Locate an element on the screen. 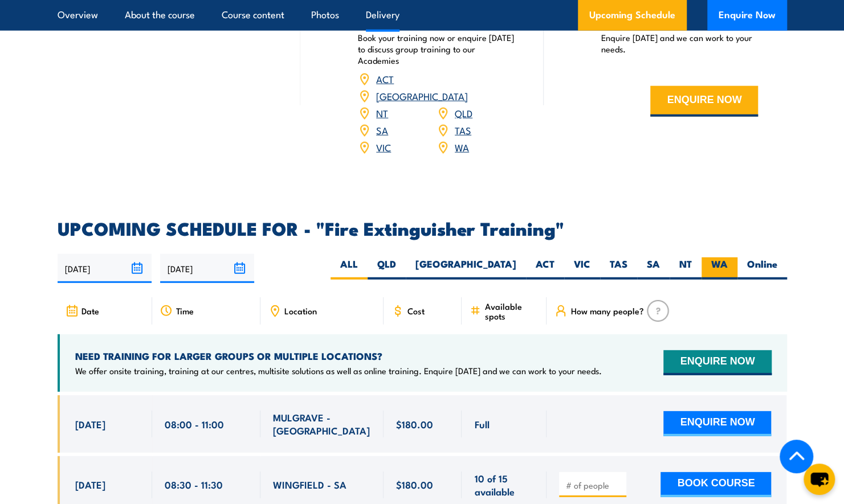 The image size is (844, 504). label: WA is located at coordinates (719, 268).